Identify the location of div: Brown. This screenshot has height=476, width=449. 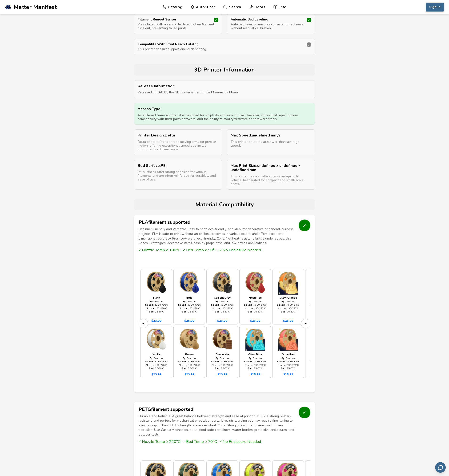
(190, 355).